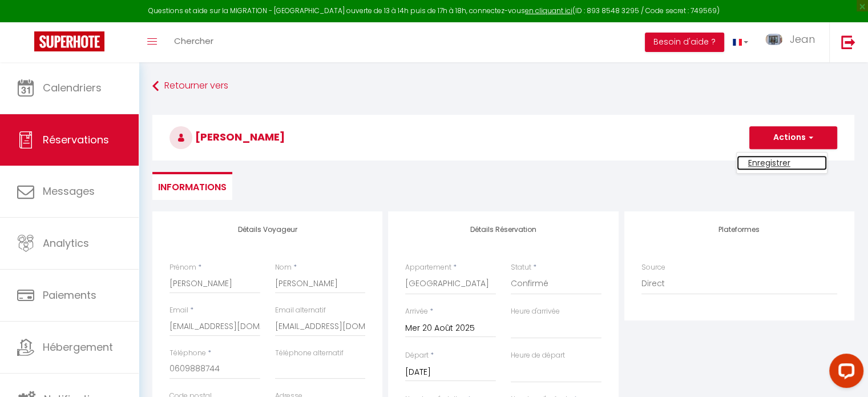  What do you see at coordinates (521, 267) in the screenshot?
I see `label: Statut` at bounding box center [521, 267].